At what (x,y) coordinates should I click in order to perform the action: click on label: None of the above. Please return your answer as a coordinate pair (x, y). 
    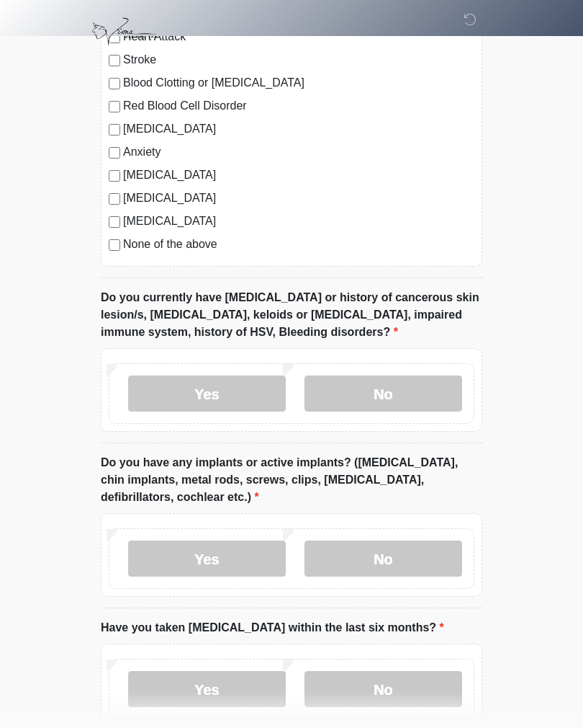
    Looking at the image, I should click on (299, 245).